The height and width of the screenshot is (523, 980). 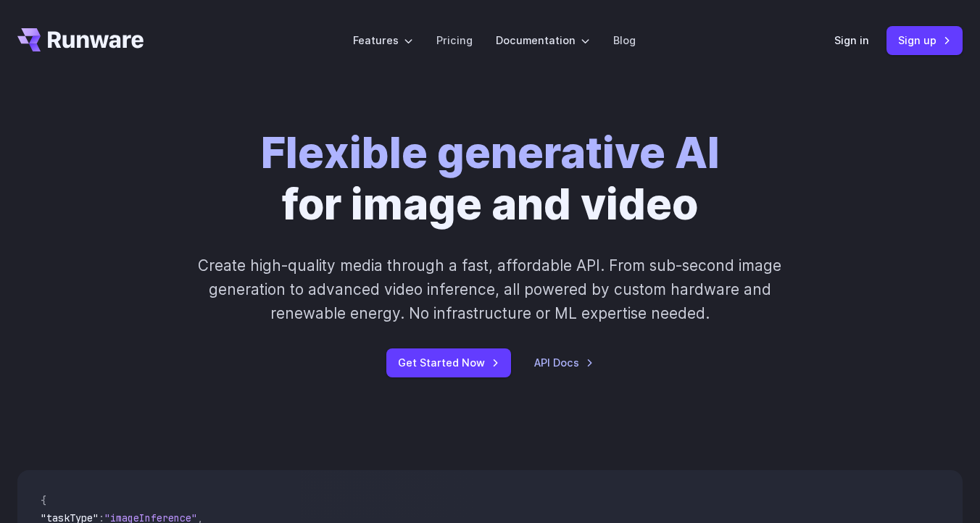 I want to click on a: Get Started Now, so click(x=449, y=362).